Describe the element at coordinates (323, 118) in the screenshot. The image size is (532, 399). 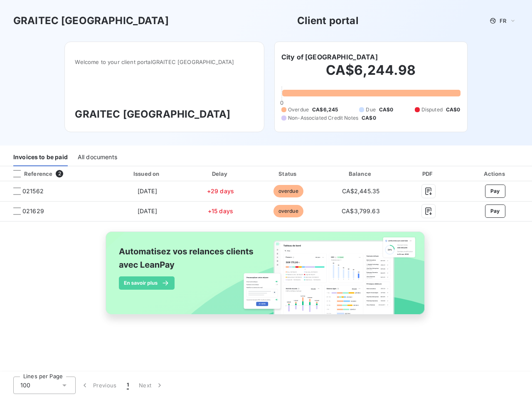
I see `span: Non-Associated Credit Notes` at that location.